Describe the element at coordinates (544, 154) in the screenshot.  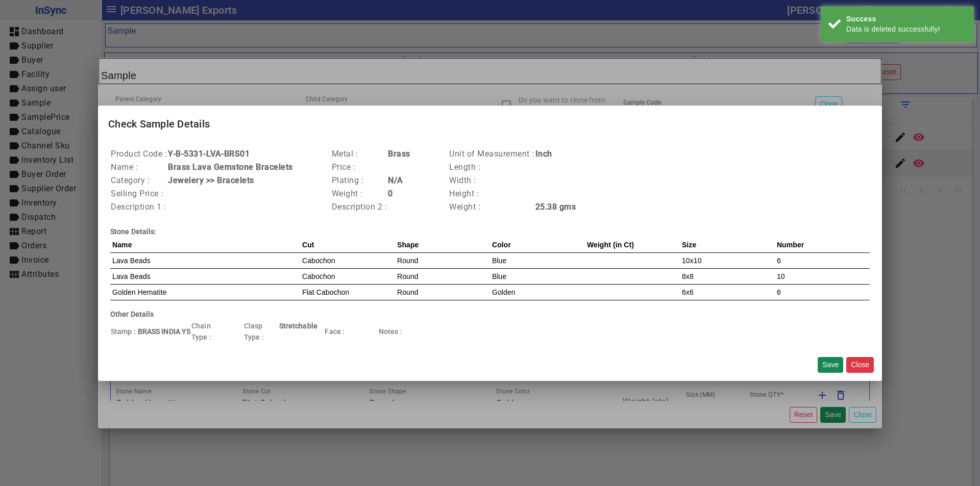
I see `b: Inch` at that location.